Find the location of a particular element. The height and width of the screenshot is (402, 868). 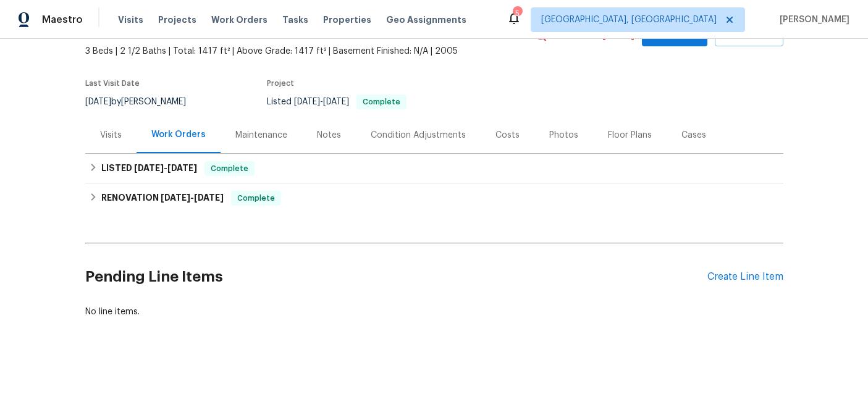

span: Project is located at coordinates (281, 84).